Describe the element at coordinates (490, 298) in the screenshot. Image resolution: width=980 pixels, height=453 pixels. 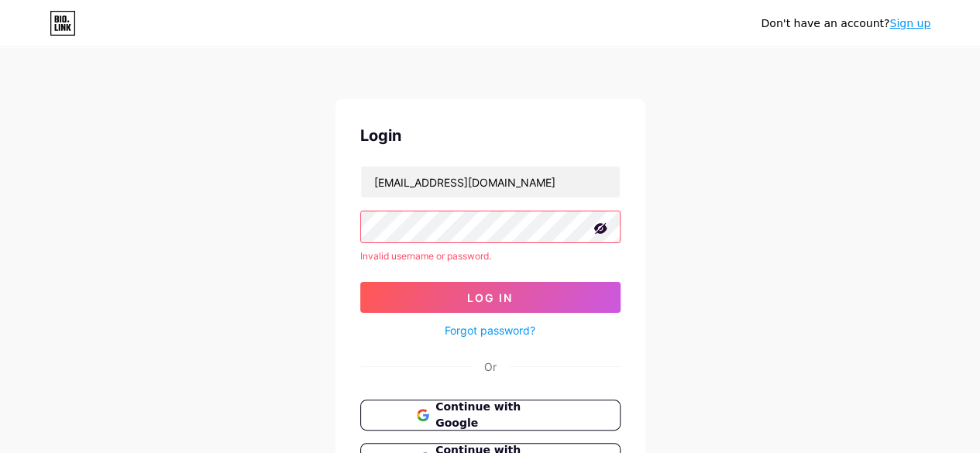
I see `button: Log In` at that location.